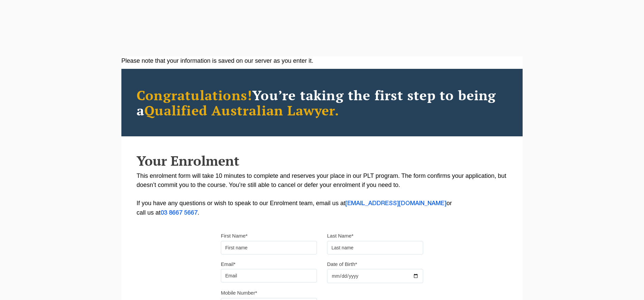 The height and width of the screenshot is (300, 644). I want to click on h2: Your Enrolment, so click(322, 160).